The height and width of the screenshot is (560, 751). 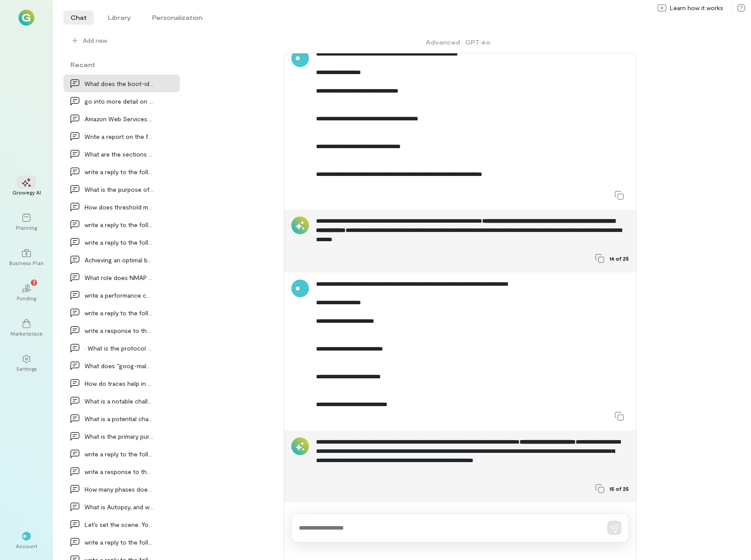 What do you see at coordinates (26, 263) in the screenshot?
I see `div: Business Plan` at bounding box center [26, 263].